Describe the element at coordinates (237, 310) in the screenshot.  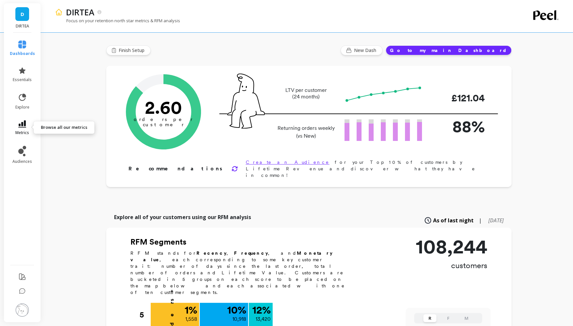
I see `p: 10 %` at that location.